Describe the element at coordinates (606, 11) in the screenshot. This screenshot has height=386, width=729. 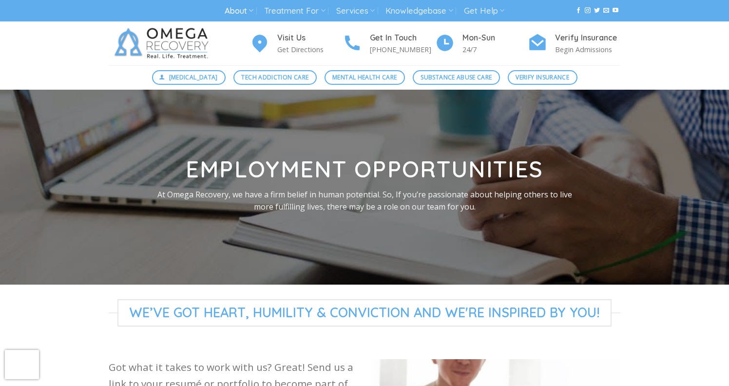
I see `a: Send us an email` at that location.